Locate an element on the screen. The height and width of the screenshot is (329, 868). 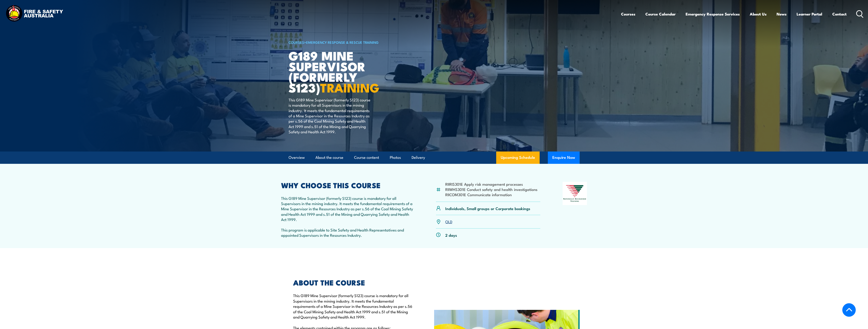
li: RIICOM301E Communicate information is located at coordinates (491, 194).